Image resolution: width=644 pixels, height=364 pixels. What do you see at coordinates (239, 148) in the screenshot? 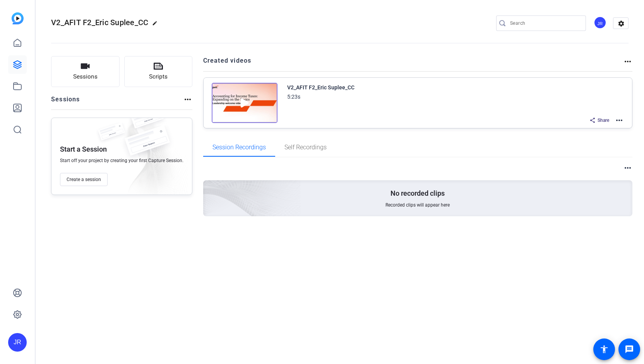
I see `span: Session Recordings` at bounding box center [239, 148].